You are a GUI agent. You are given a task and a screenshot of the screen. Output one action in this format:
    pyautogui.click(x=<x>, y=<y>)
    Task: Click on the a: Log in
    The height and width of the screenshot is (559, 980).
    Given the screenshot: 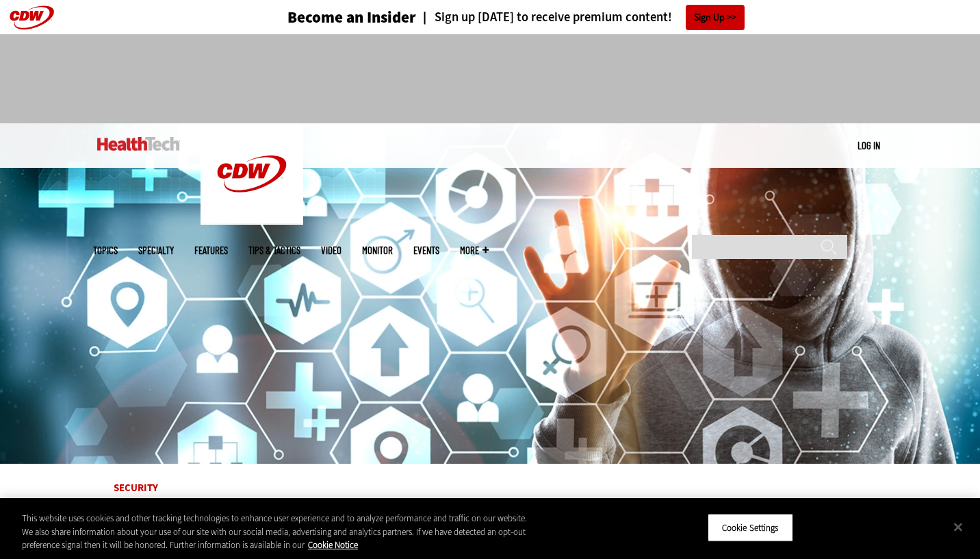 What is the action you would take?
    pyautogui.click(x=868, y=145)
    